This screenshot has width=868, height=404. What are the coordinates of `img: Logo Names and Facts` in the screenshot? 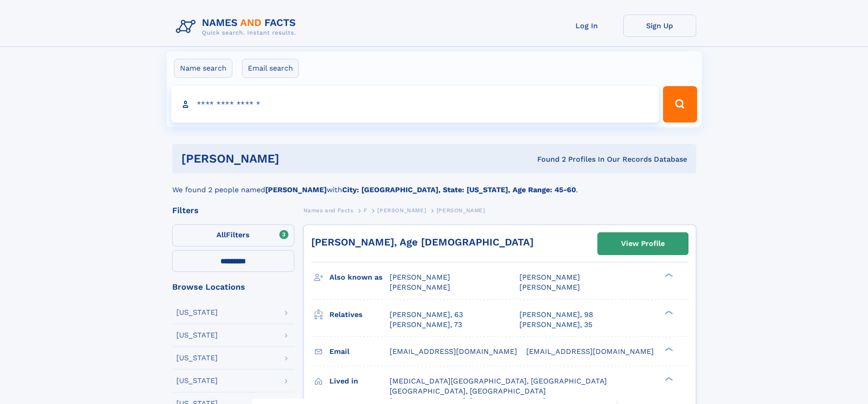 It's located at (238, 27).